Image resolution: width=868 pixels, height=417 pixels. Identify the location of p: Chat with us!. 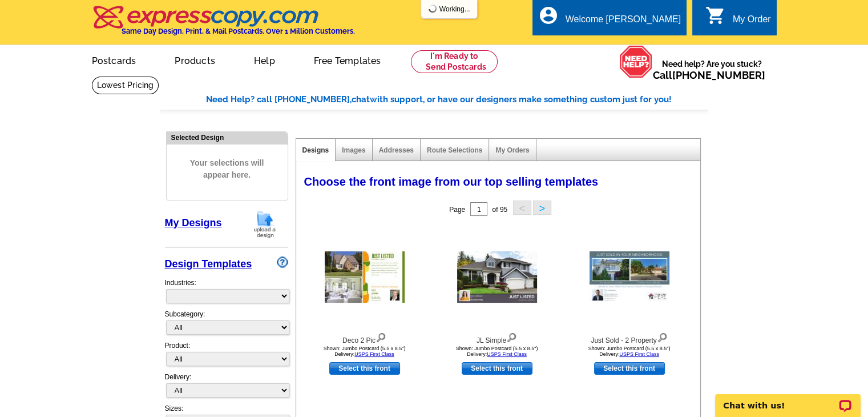
(73, 25).